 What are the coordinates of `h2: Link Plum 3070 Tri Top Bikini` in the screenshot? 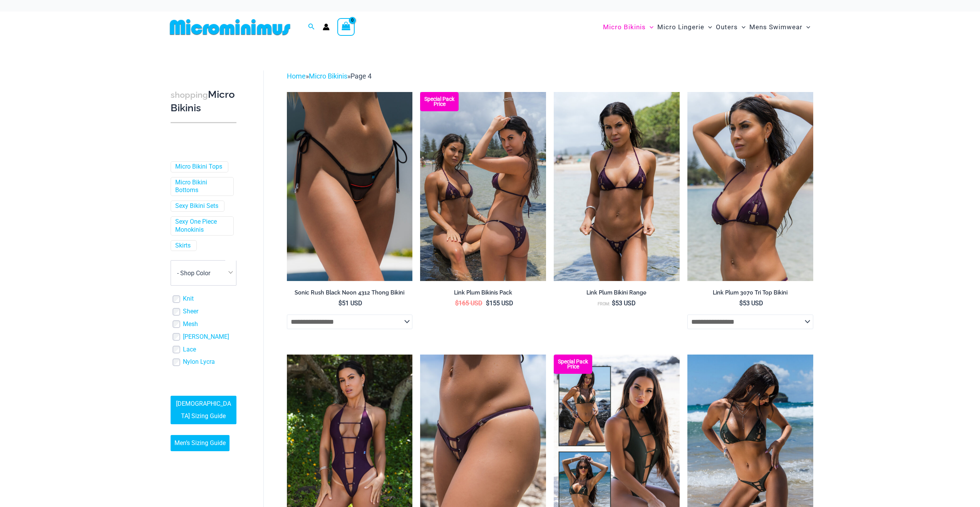 It's located at (750, 292).